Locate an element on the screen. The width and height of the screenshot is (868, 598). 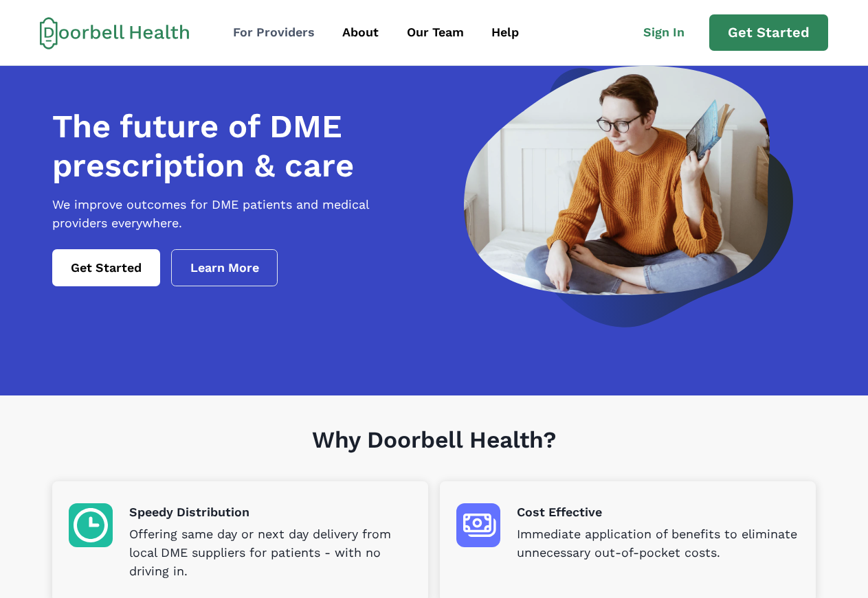
p: Immediate application of benefits to eliminate unnecessary out-of-pocket costs. is located at coordinates (657, 544).